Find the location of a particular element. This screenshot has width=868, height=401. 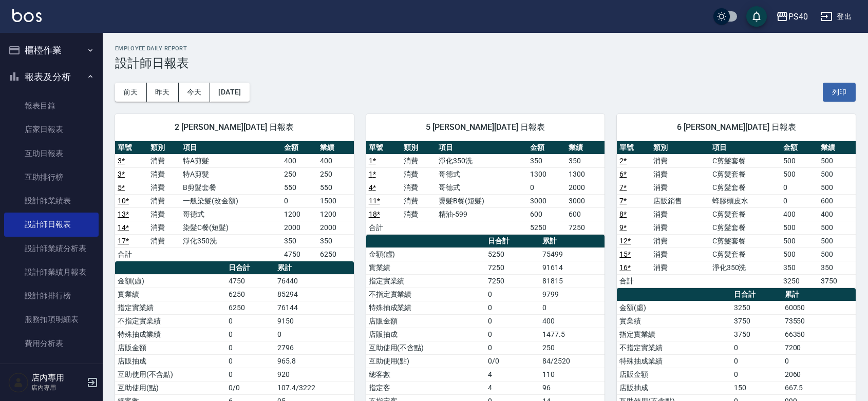

td: 600 is located at coordinates (837, 201).